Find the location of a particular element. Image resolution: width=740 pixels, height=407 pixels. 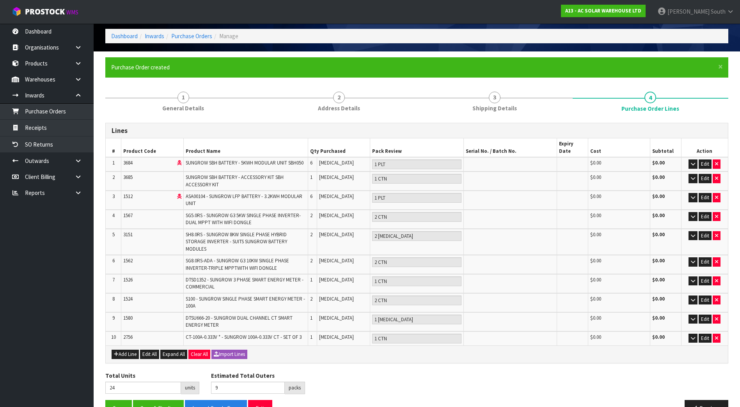

th: Qty Purchased is located at coordinates (338, 148).